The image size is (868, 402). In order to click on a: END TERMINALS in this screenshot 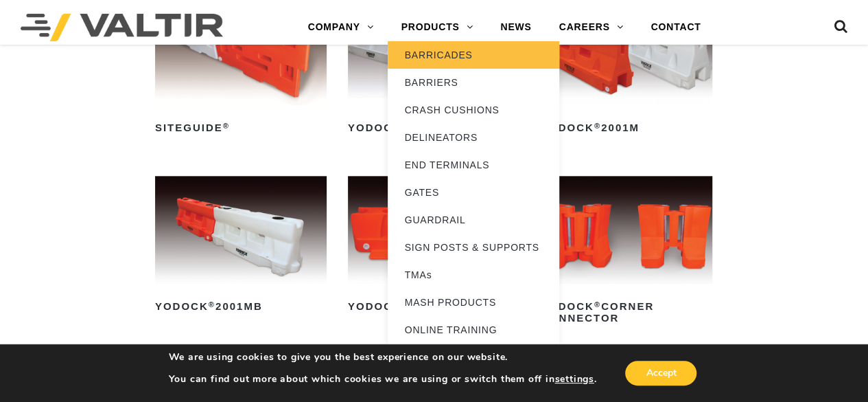, I will do `click(473, 164)`.